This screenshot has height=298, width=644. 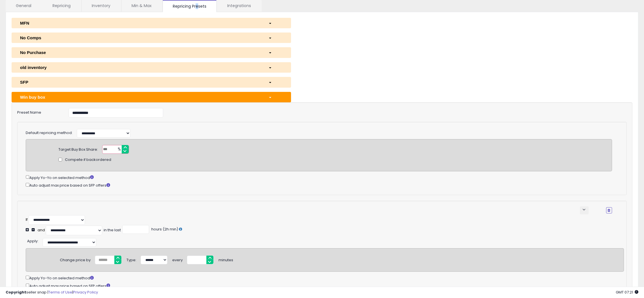 What do you see at coordinates (140, 97) in the screenshot?
I see `div: Win buy box` at bounding box center [140, 97].